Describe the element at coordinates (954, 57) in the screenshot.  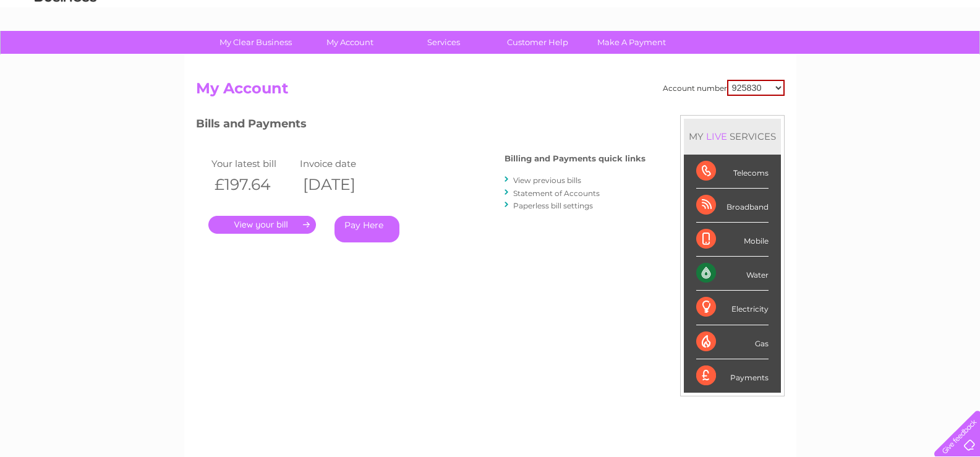
I see `a: Log out` at that location.